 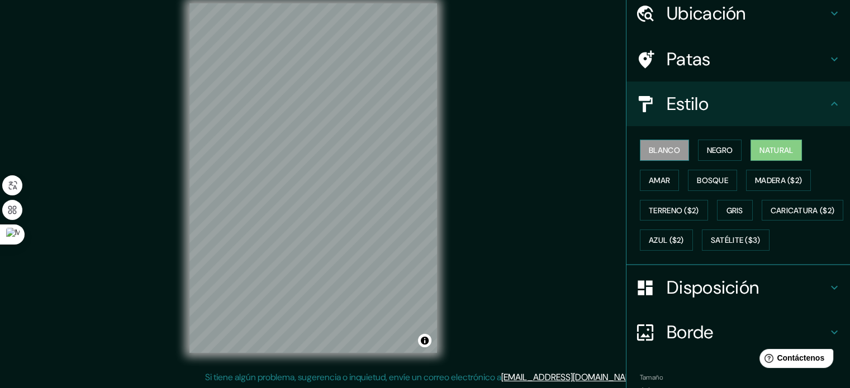 What do you see at coordinates (736, 240) in the screenshot?
I see `button: Satélite ($3)` at bounding box center [736, 240].